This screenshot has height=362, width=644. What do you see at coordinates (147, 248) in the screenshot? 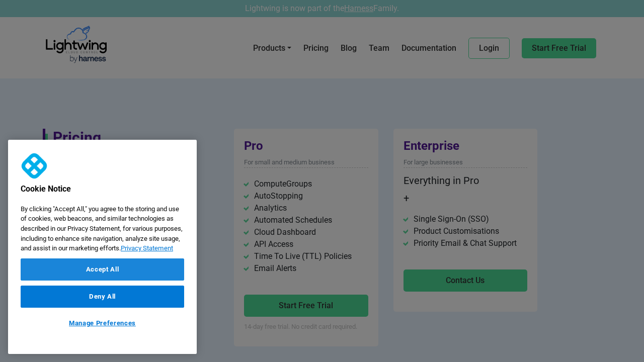
I see `a: More information about your privacy, opens in a new tab` at bounding box center [147, 248].